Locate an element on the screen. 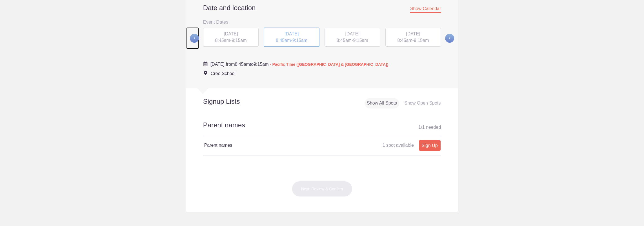  span: 1 spot available is located at coordinates (398, 145).